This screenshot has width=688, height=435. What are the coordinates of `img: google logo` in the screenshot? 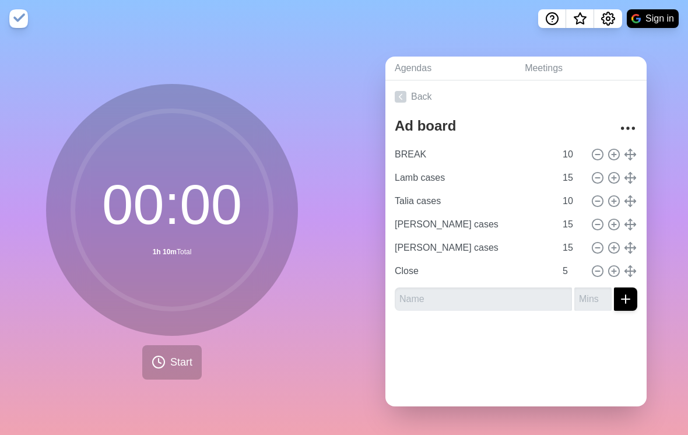 It's located at (636, 19).